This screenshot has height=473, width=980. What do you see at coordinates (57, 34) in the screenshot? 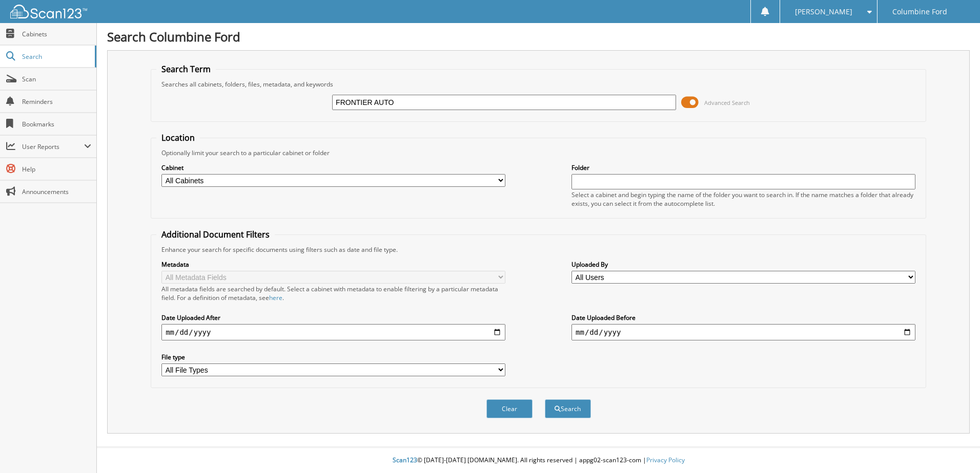
I see `span: Cabinets` at bounding box center [57, 34].